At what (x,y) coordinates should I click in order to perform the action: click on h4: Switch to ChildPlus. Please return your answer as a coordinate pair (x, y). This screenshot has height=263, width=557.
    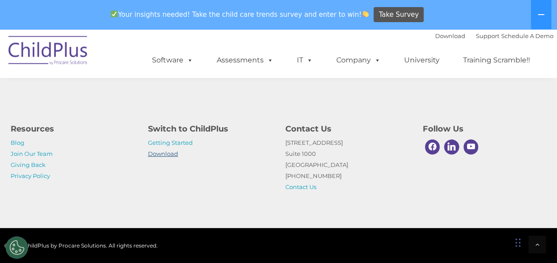
    Looking at the image, I should click on (210, 129).